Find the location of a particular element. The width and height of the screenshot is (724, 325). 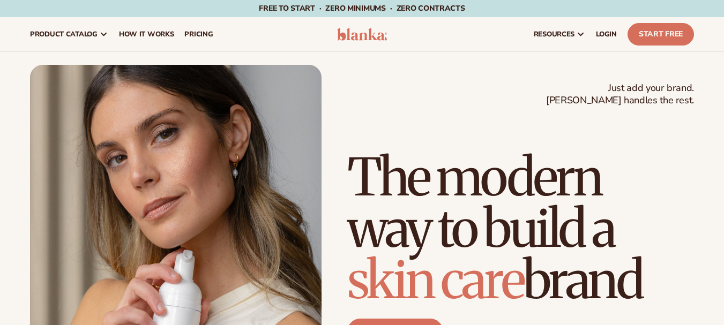

span: resources is located at coordinates (554, 34).